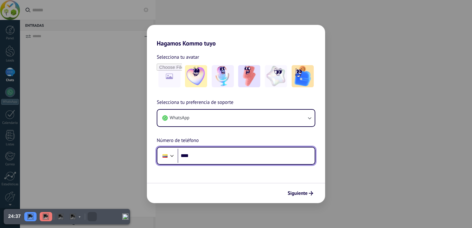 This screenshot has height=228, width=472. I want to click on span: Selecciona tu preferencia de soporte, so click(195, 103).